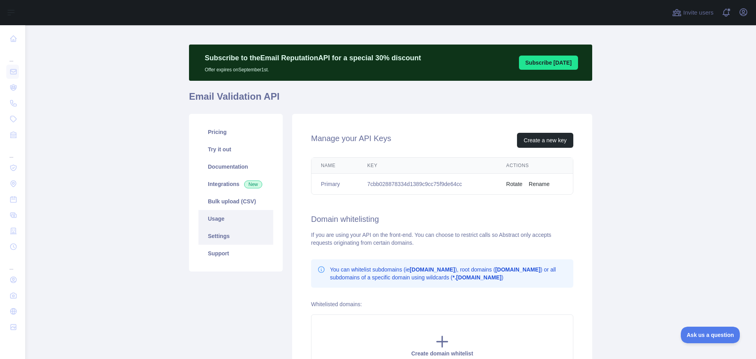 The image size is (756, 359). What do you see at coordinates (335, 184) in the screenshot?
I see `td: Primary` at bounding box center [335, 184].